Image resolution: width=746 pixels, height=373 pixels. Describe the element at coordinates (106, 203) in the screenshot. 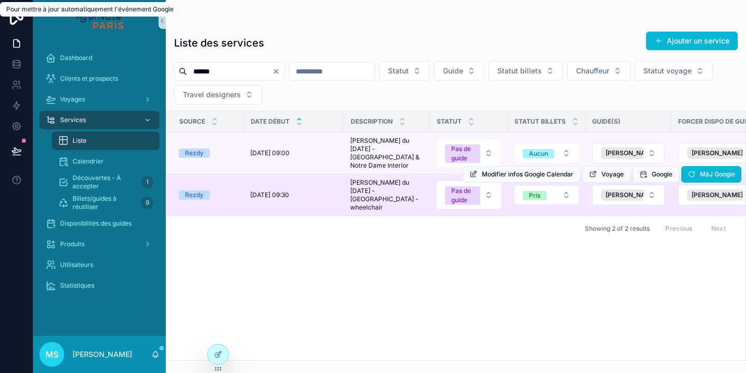

I see `a: Billets/guides à réutiliser9` at that location.